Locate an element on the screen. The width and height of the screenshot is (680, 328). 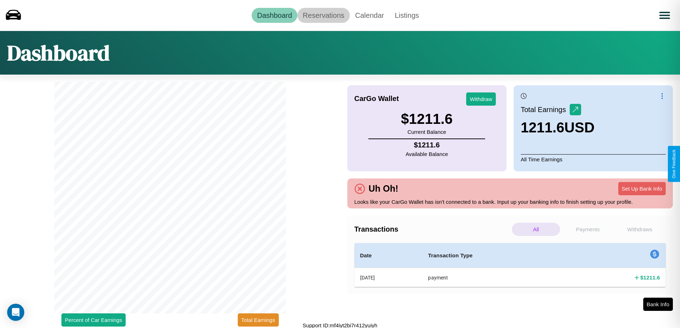
a: Listings is located at coordinates (407, 15).